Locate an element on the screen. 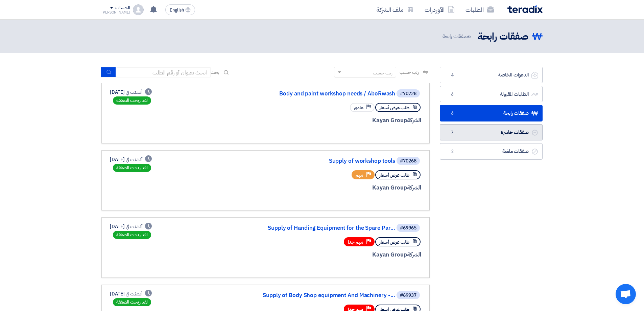 This screenshot has width=644, height=311. a: ملف الشركة is located at coordinates (395, 10).